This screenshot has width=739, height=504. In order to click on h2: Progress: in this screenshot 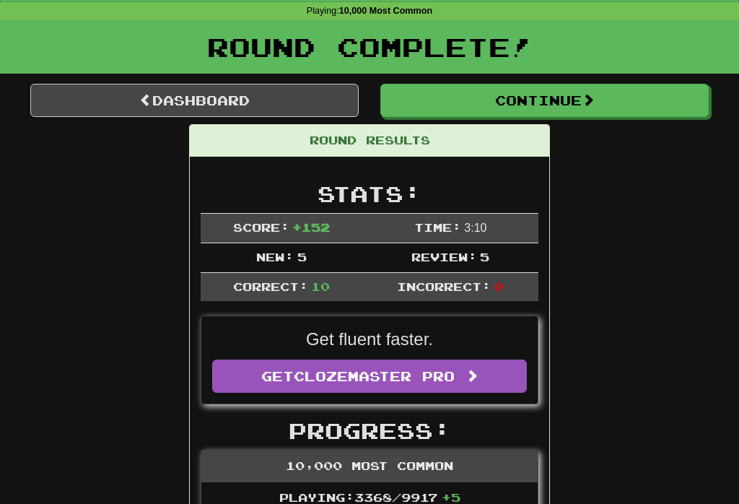, I will do `click(369, 430)`.